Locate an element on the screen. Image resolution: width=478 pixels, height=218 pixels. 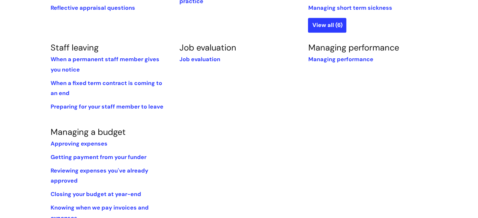
a: Managing short term sickness is located at coordinates (350, 8).